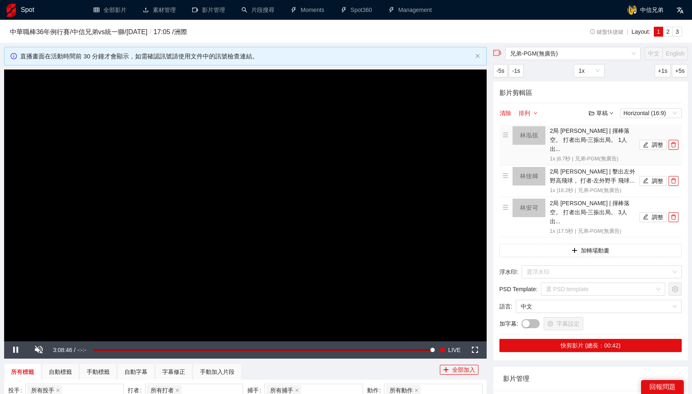 Image resolution: width=692 pixels, height=394 pixels. What do you see at coordinates (607, 32) in the screenshot?
I see `span: 鍵盤快捷鍵` at bounding box center [607, 32].